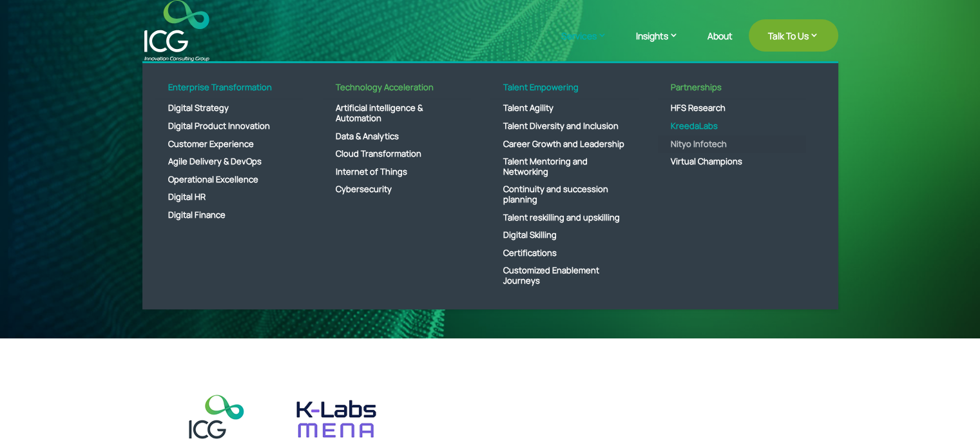 This screenshot has width=980, height=448. What do you see at coordinates (564, 194) in the screenshot?
I see `a: Continuity and succession planning` at bounding box center [564, 194].